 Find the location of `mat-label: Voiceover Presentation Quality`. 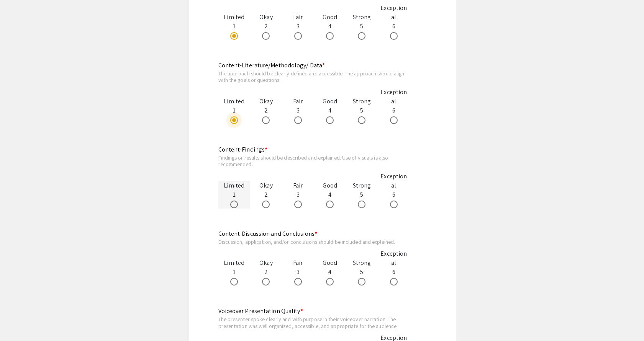

mat-label: Voiceover Presentation Quality is located at coordinates (260, 311).